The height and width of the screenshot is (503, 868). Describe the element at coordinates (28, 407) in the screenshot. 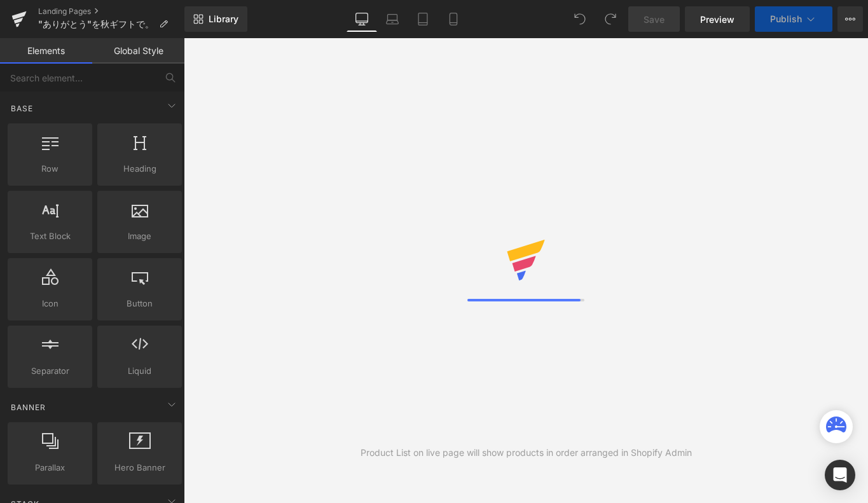

I see `span: Banner` at that location.